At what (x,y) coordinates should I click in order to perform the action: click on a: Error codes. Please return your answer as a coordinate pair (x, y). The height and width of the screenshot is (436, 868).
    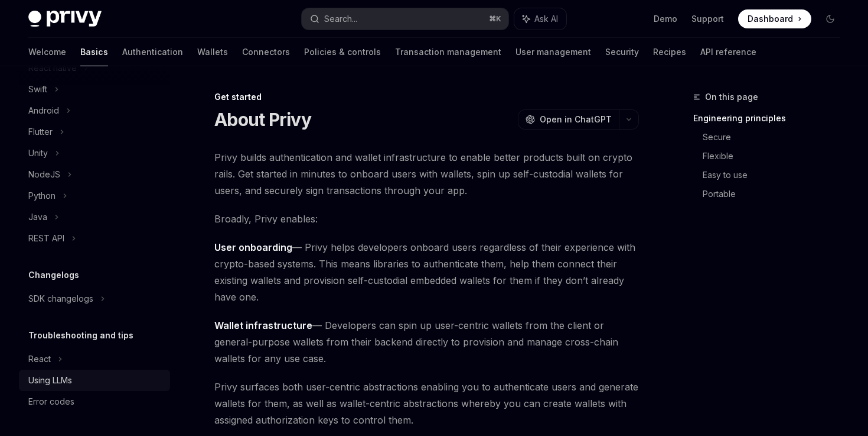
    Looking at the image, I should click on (95, 401).